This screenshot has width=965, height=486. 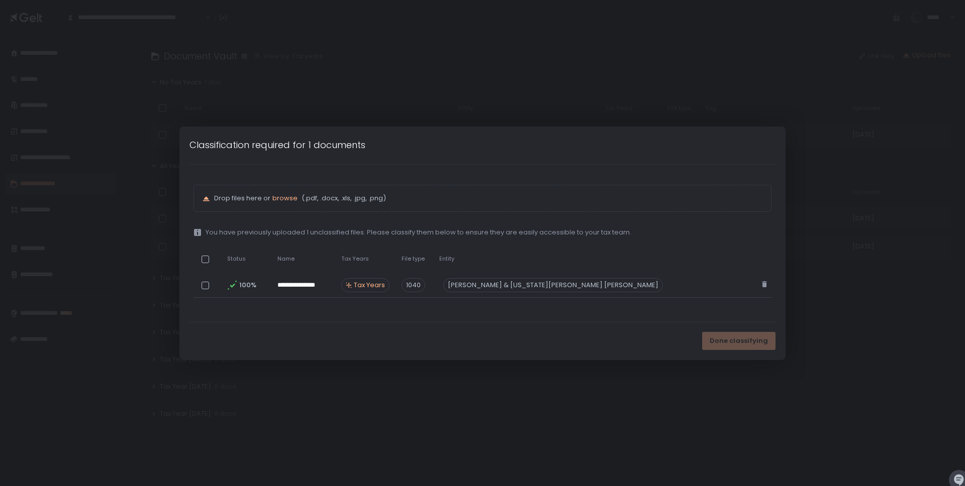 What do you see at coordinates (286, 259) in the screenshot?
I see `span: Name` at bounding box center [286, 259].